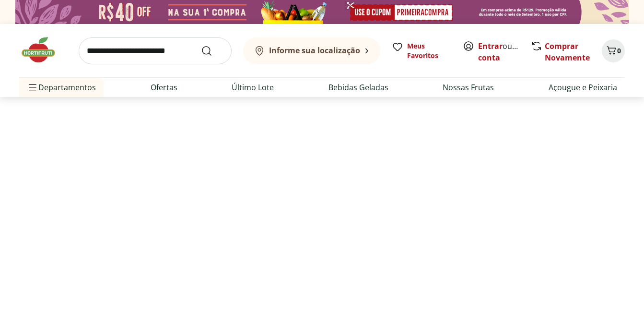 This screenshot has height=312, width=644. Describe the element at coordinates (490, 46) in the screenshot. I see `a: Entrar` at that location.